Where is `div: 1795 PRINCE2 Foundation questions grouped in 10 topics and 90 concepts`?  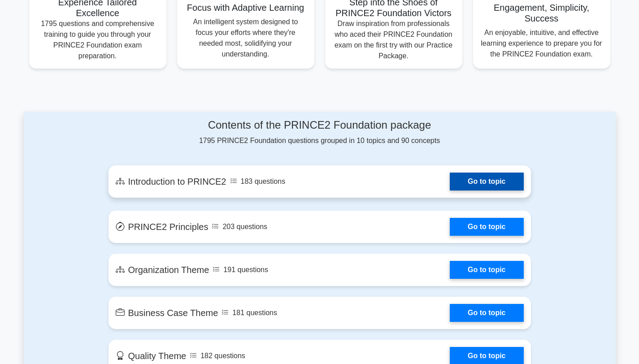 div: 1795 PRINCE2 Foundation questions grouped in 10 topics and 90 concepts is located at coordinates (320, 132).